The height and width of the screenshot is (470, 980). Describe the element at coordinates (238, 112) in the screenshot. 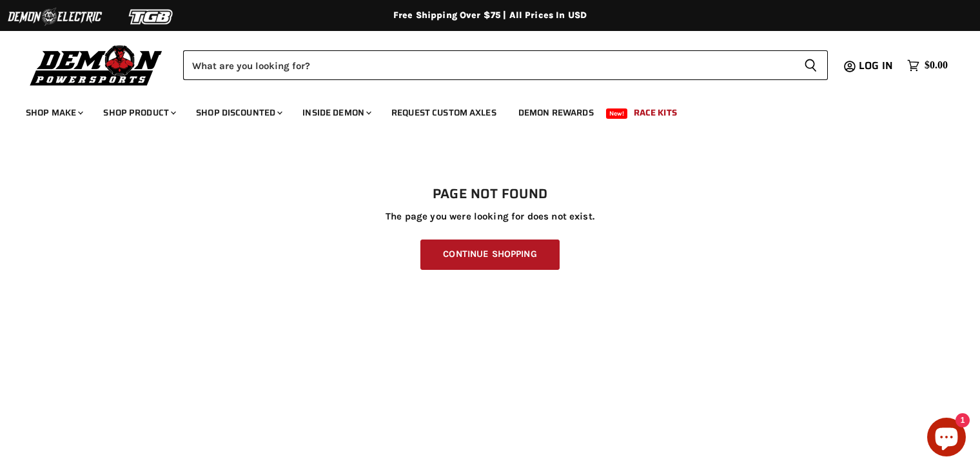

I see `a: Shop Discounted` at that location.